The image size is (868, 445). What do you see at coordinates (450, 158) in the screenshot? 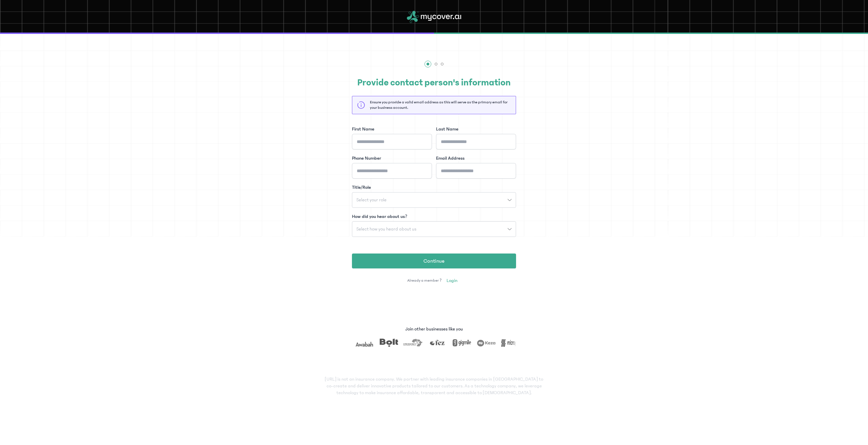
I see `label: Email Address` at bounding box center [450, 158].